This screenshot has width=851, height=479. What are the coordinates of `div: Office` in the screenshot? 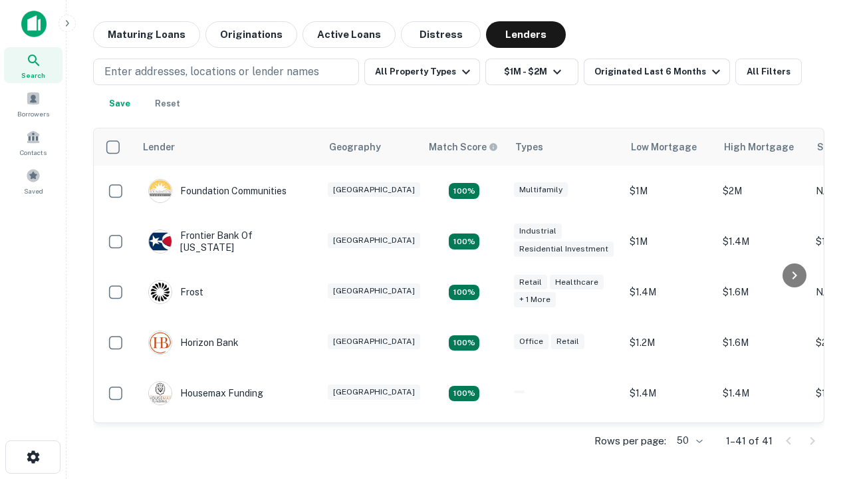 It's located at (531, 341).